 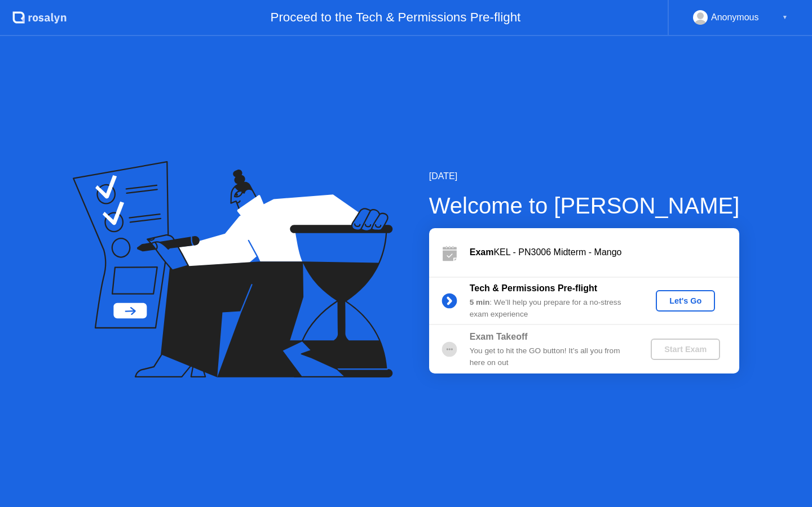 I want to click on div: KEL - PN3006 Midterm - Mango, so click(x=604, y=253).